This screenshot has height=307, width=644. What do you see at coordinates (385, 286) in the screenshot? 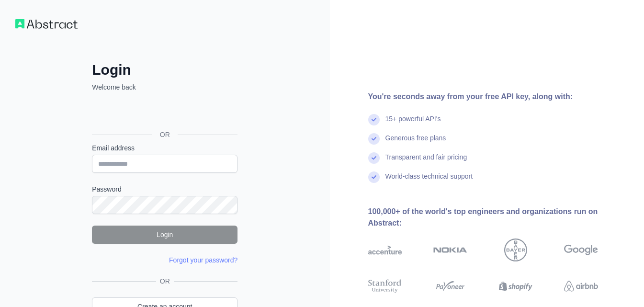
I see `img: stanford university` at bounding box center [385, 286].